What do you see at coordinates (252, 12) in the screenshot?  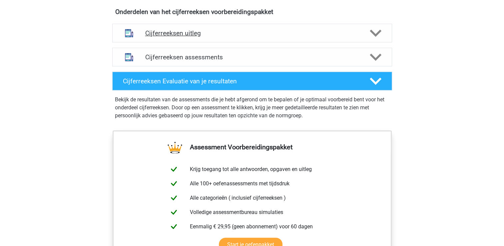 I see `h4: Onderdelen van het cijferreeksen voorbereidingspakket` at bounding box center [252, 12].